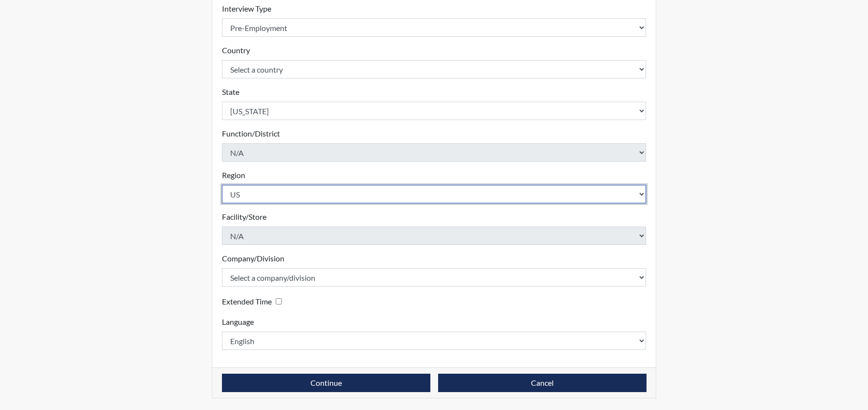 Image resolution: width=868 pixels, height=410 pixels. What do you see at coordinates (236, 50) in the screenshot?
I see `label: Country` at bounding box center [236, 50].